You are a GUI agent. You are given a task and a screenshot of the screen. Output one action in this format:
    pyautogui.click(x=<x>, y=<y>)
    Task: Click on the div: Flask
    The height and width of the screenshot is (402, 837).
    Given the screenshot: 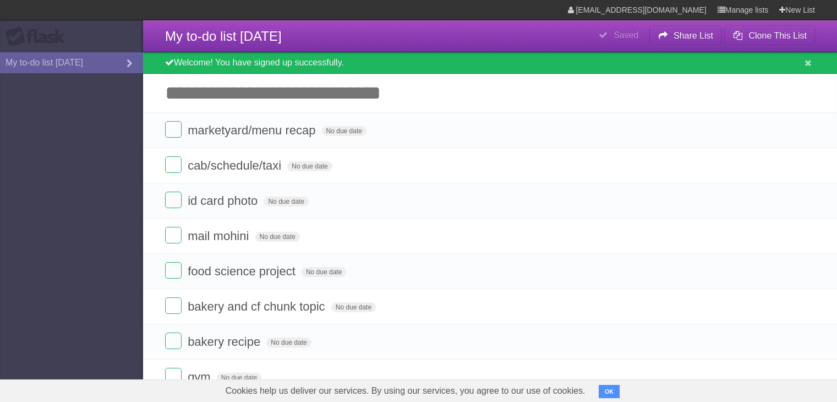 What is the action you would take?
    pyautogui.click(x=39, y=37)
    